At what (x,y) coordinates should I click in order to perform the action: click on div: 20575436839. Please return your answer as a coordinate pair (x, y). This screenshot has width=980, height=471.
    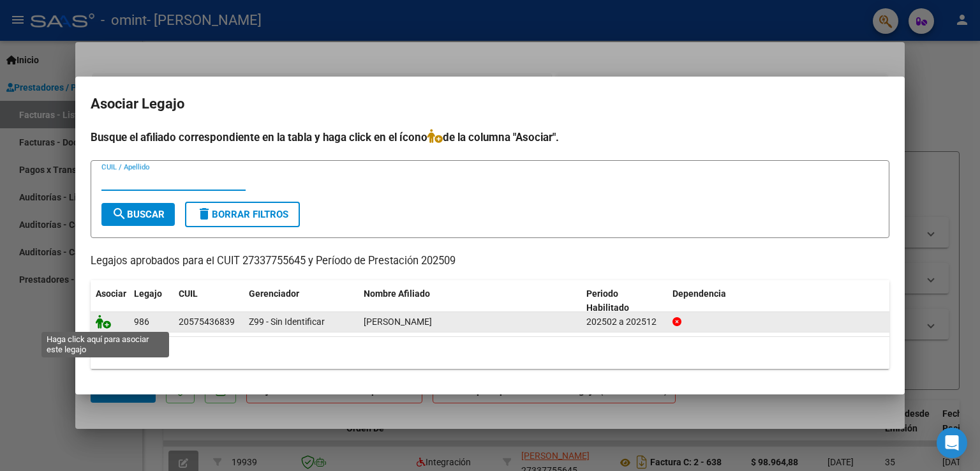
    Looking at the image, I should click on (207, 322).